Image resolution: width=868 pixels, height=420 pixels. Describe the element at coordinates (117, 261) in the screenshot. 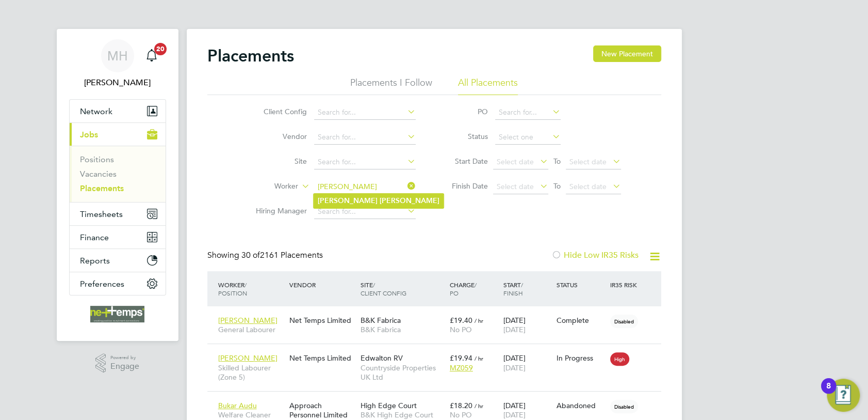

I see `button: Reports` at that location.